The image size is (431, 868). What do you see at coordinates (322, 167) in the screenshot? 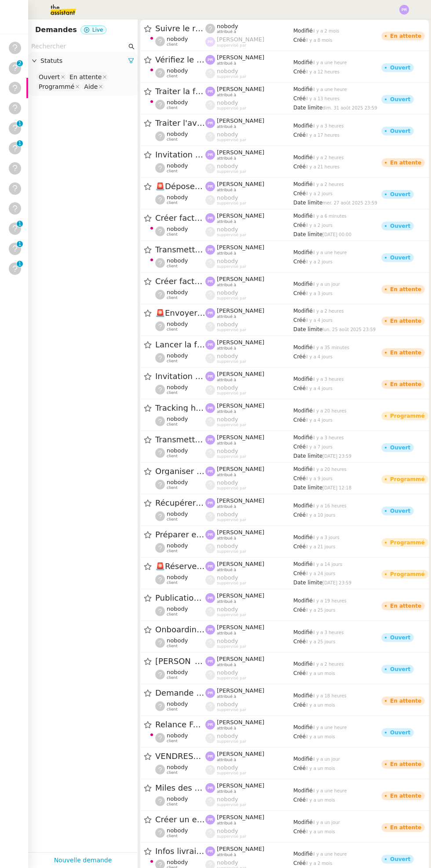
I see `span: il y a 21 heures` at bounding box center [322, 167].